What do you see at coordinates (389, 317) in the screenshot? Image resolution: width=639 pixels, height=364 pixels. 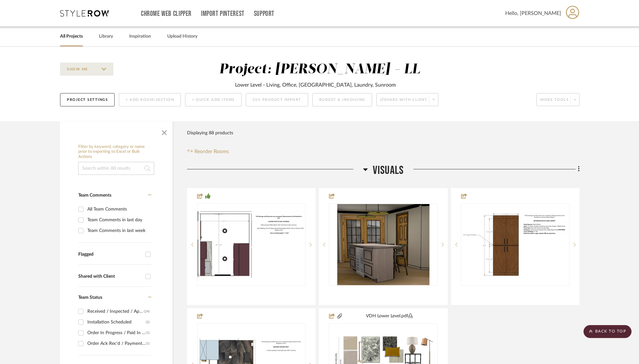 I see `button: VDH Lower Level.pdf` at bounding box center [389, 317].